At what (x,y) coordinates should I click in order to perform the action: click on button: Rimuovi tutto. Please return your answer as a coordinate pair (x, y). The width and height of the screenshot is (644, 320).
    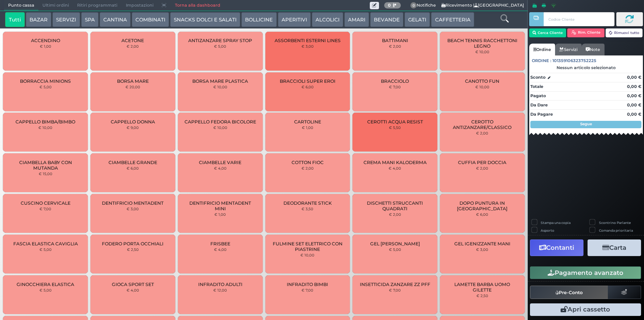
    Looking at the image, I should click on (624, 33).